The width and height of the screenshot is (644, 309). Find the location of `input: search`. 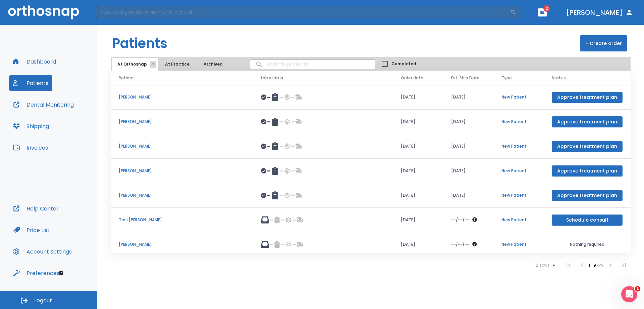

input: search is located at coordinates (313, 64).